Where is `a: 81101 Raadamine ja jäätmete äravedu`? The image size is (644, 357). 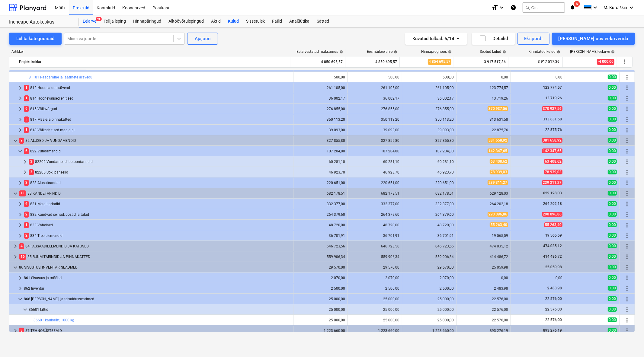
a: 81101 Raadamine ja jäätmete äravedu is located at coordinates (61, 77).